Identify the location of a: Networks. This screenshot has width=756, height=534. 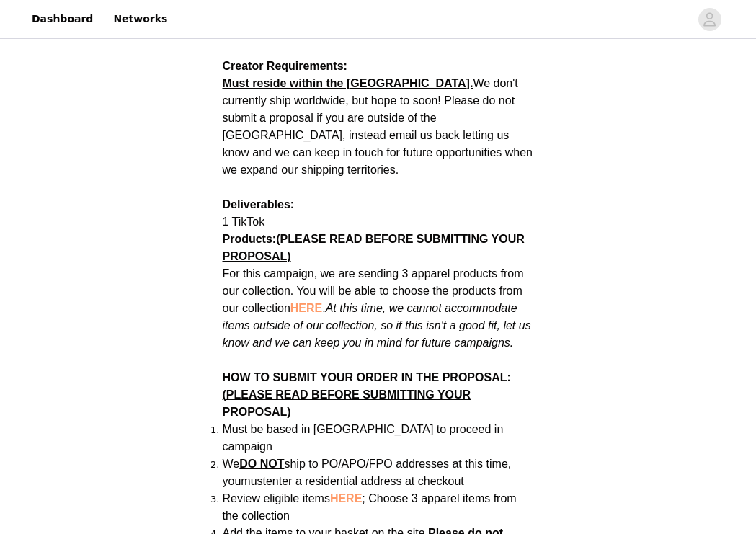
(140, 18).